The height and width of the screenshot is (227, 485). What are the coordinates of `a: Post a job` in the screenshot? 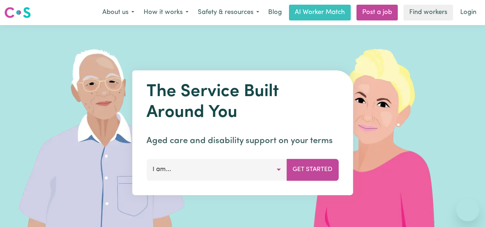 It's located at (377, 13).